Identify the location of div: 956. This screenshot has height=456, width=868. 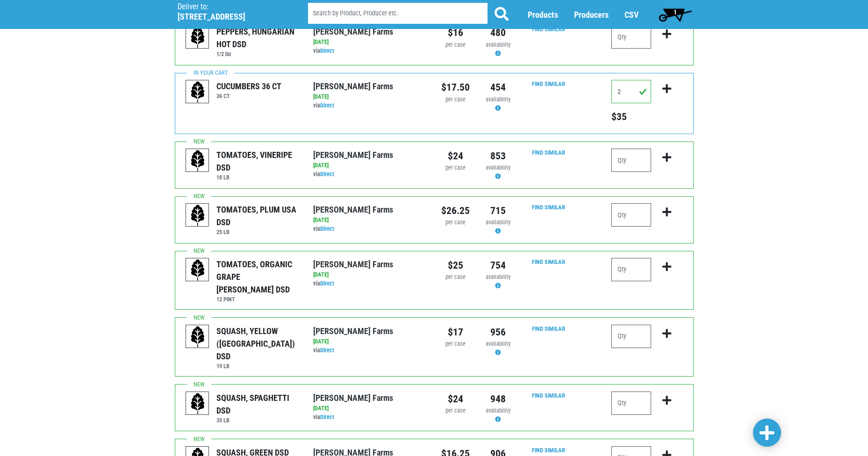
(498, 332).